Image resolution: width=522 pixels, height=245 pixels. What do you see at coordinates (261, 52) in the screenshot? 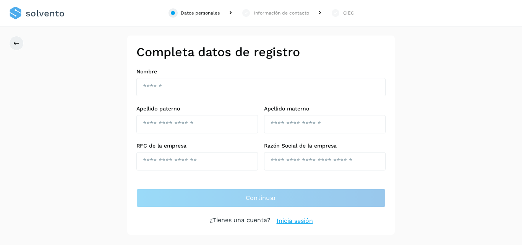
I see `h2: Completa datos de registro` at bounding box center [261, 52].